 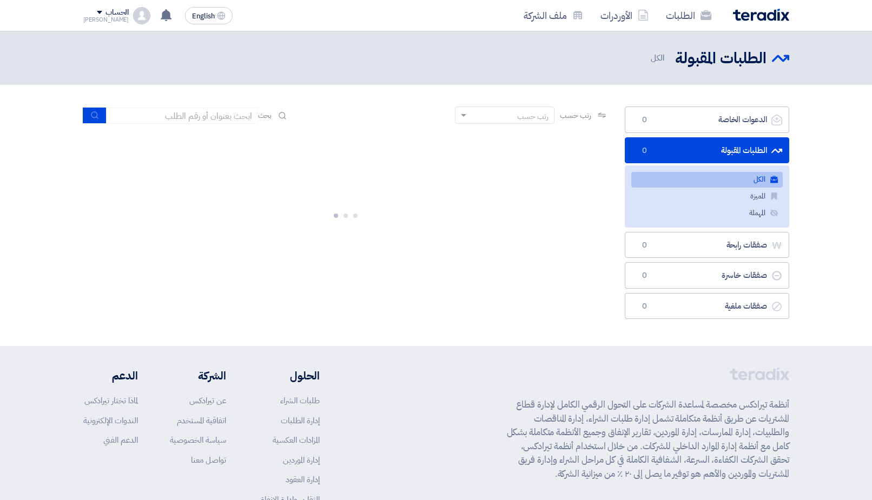 I want to click on a: المهملة, so click(x=707, y=213).